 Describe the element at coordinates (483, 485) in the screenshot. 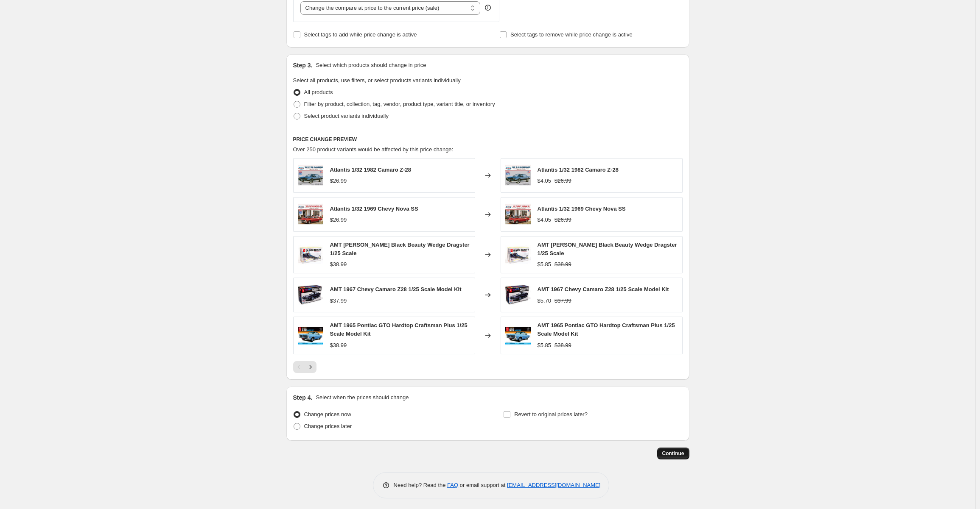

I see `span: or email support at` at that location.